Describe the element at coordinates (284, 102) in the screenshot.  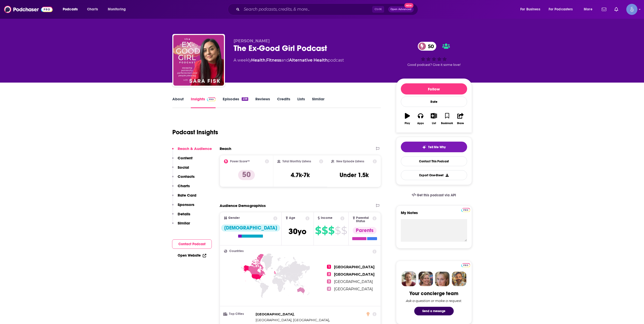
I see `a: Credits` at that location.